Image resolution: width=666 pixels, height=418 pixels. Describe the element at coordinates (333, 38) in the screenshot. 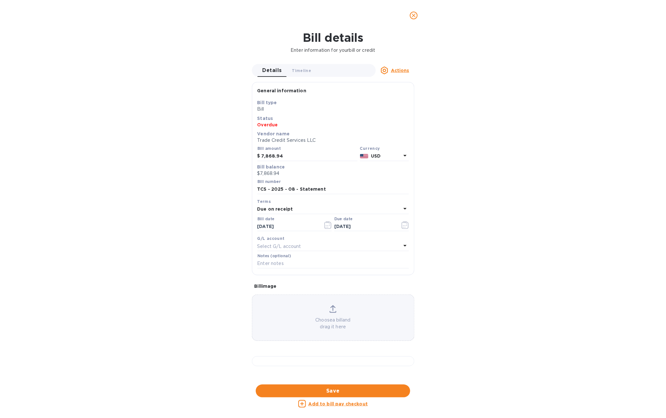

I see `h1: Bill details` at that location.